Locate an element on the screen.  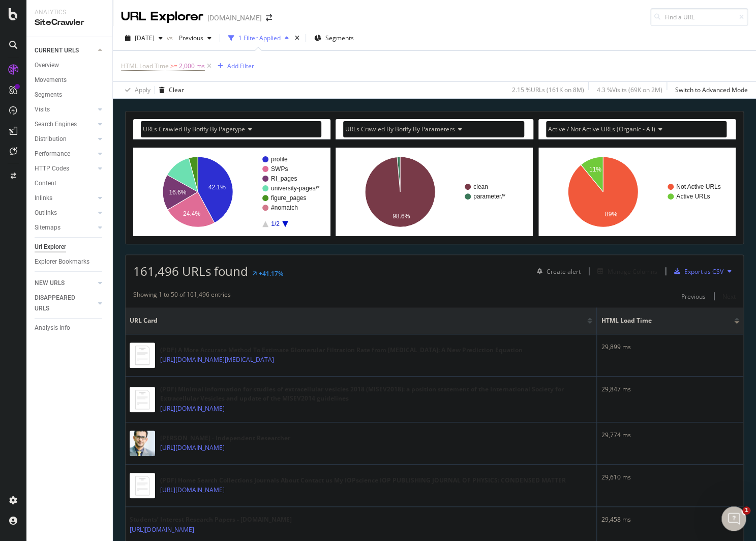
div: Showing 1 to 50 of 161,496 entries is located at coordinates (182, 296).